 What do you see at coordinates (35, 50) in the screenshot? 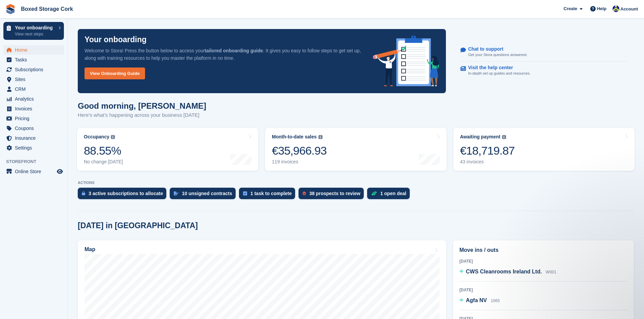
I see `span: Home` at bounding box center [35, 50].